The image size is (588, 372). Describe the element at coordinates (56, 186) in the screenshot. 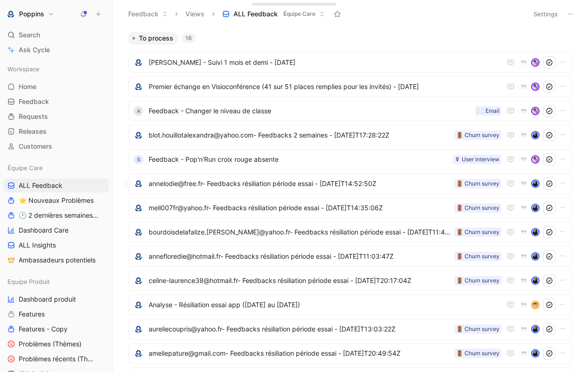

I see `a: ALL Feedback` at that location.